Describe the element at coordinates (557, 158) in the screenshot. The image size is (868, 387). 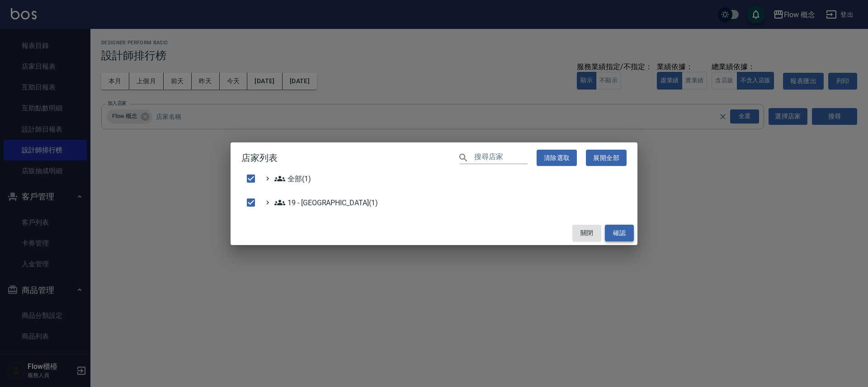
I see `button: 清除選取` at that location.